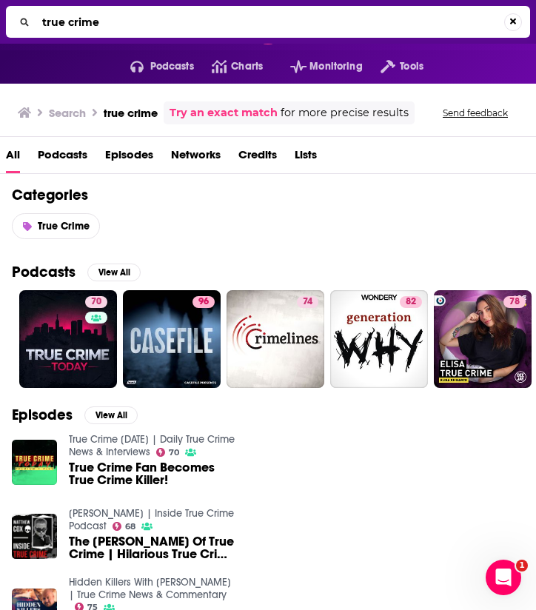 This screenshot has height=610, width=536. What do you see at coordinates (67, 113) in the screenshot?
I see `h3: Search` at bounding box center [67, 113].